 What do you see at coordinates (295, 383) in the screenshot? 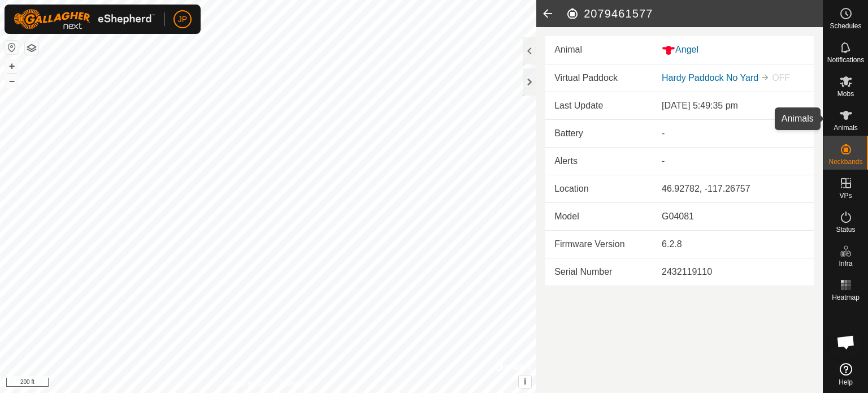
I see `a: Contact Us` at bounding box center [295, 383].